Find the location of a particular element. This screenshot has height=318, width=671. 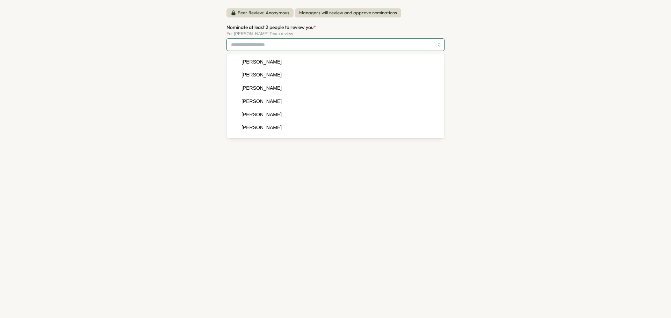

img: Andrew Ross is located at coordinates (235, 88).